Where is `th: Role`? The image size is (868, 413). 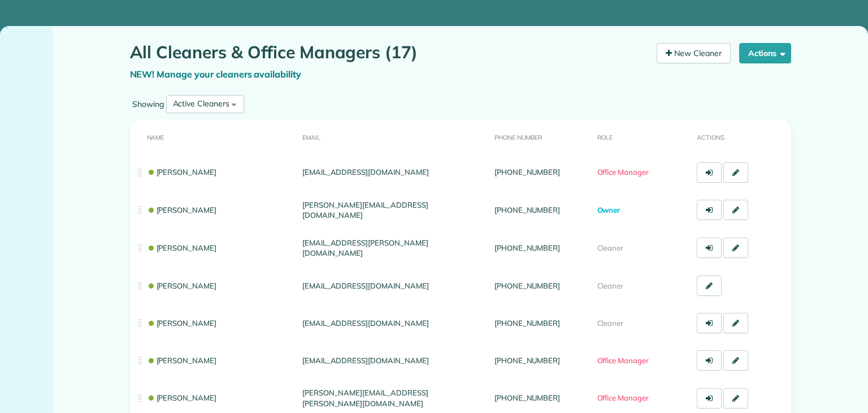 th: Role is located at coordinates (642, 137).